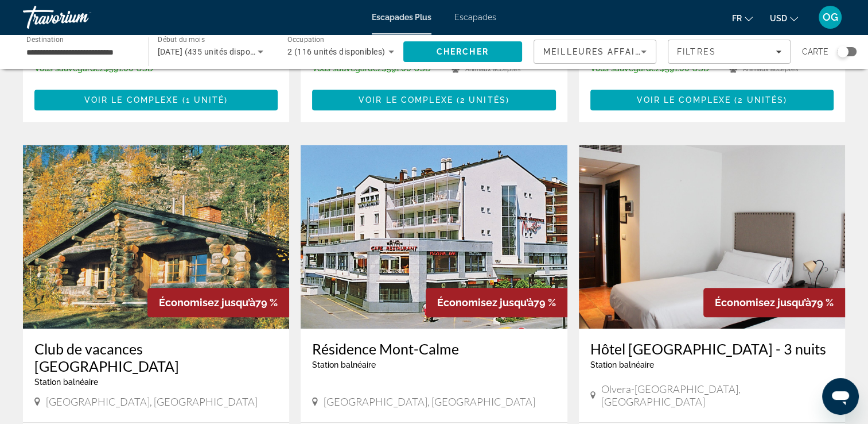 The height and width of the screenshot is (424, 868). I want to click on img: Hôtel Sierra Y Cal - 3 nuits, so click(712, 237).